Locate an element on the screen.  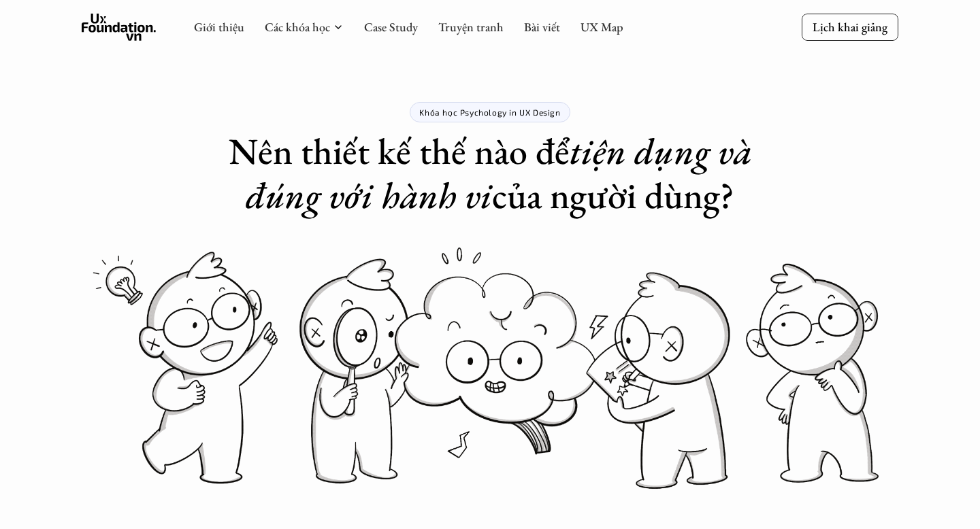
em: tiện dụng và đúng với hành vi is located at coordinates (503, 173).